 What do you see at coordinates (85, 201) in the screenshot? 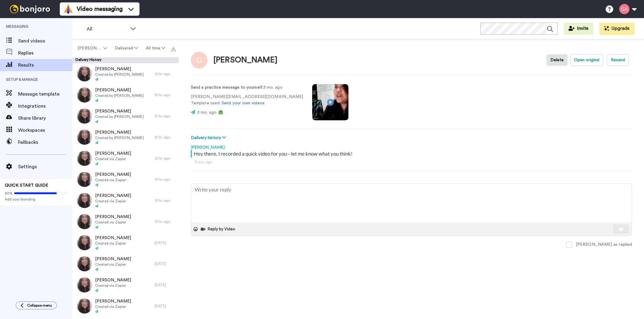
I see `img: 776c442f-6bba-40ac-8652-872084e68dcc-thumb.jpg` at bounding box center [85, 201].